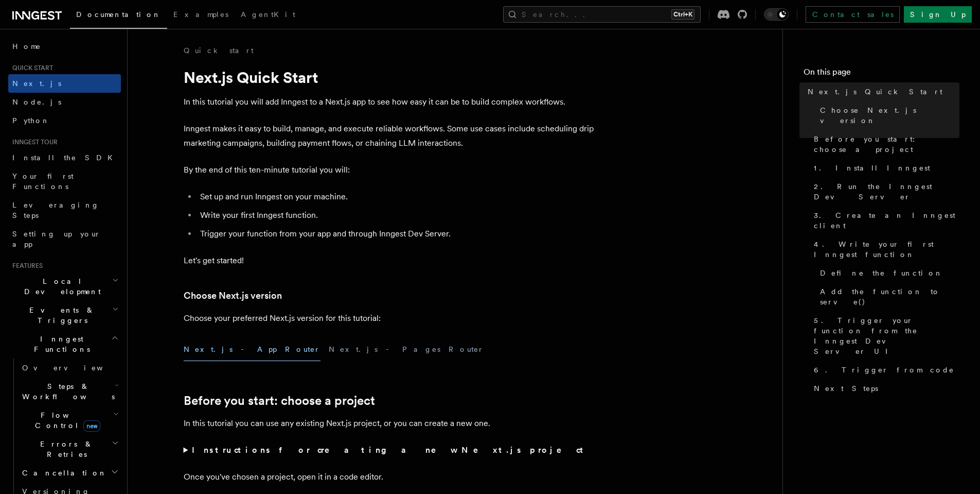 This screenshot has height=494, width=980. I want to click on a: Python, so click(65, 120).